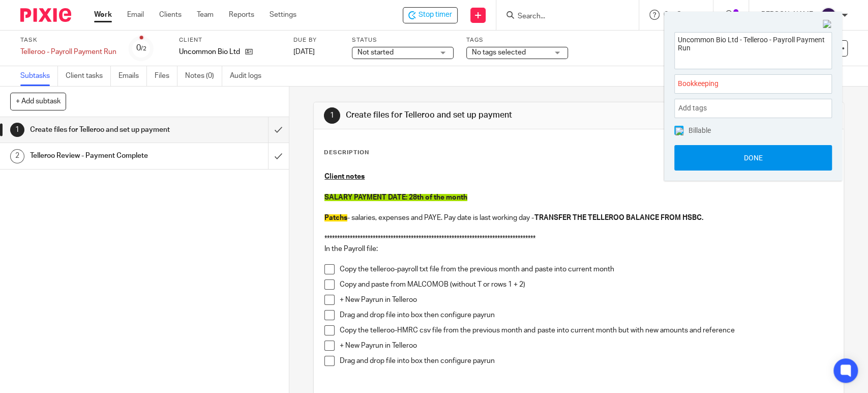 Image resolution: width=868 pixels, height=393 pixels. What do you see at coordinates (828, 15) in the screenshot?
I see `img: svg%3E` at bounding box center [828, 15].